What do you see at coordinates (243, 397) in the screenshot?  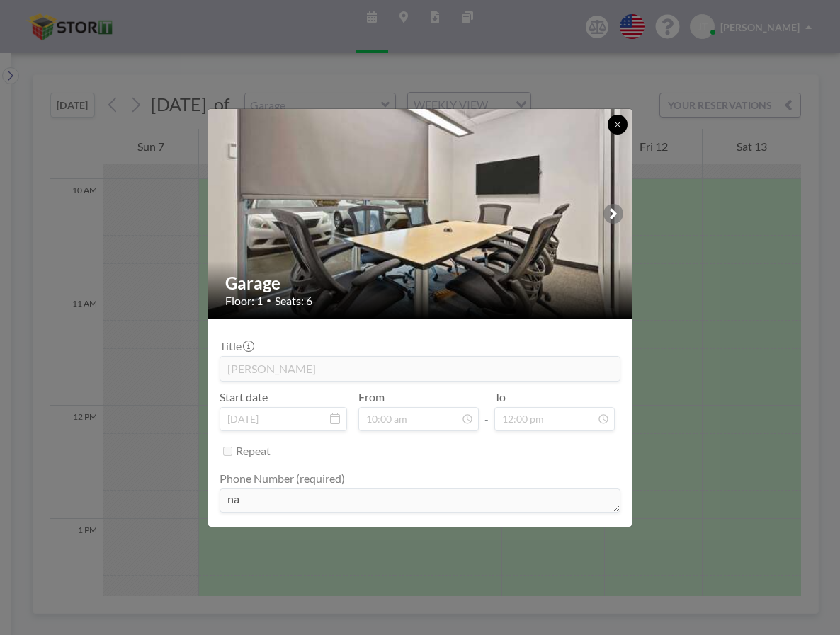 I see `label: Start date` at bounding box center [243, 397].